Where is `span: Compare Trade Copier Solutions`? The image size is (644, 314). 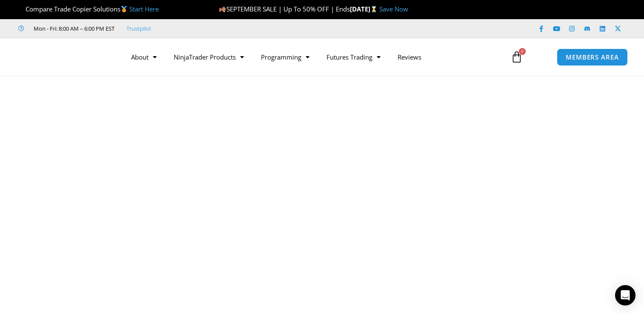 span: Compare Trade Copier Solutions is located at coordinates (88, 9).